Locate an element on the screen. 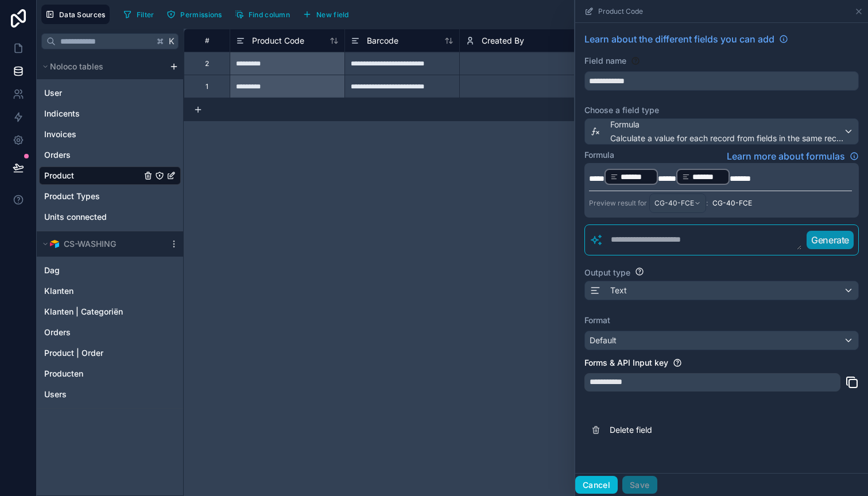  span: Barcode is located at coordinates (382, 41).